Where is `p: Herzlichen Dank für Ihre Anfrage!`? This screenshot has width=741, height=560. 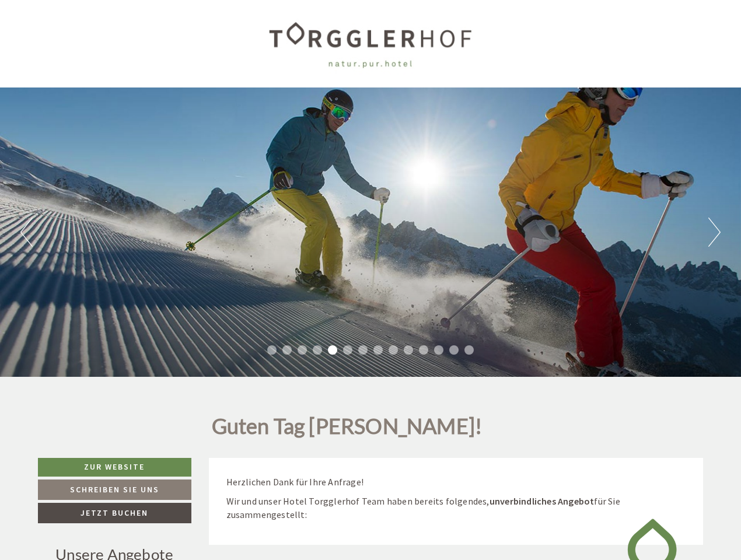
p: Herzlichen Dank für Ihre Anfrage! is located at coordinates (456, 482).